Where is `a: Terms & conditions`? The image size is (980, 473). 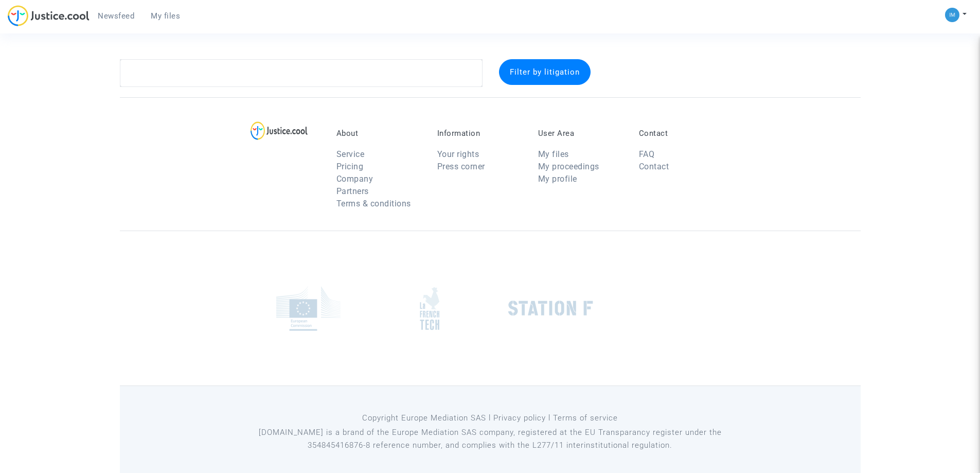
a: Terms & conditions is located at coordinates (373, 203).